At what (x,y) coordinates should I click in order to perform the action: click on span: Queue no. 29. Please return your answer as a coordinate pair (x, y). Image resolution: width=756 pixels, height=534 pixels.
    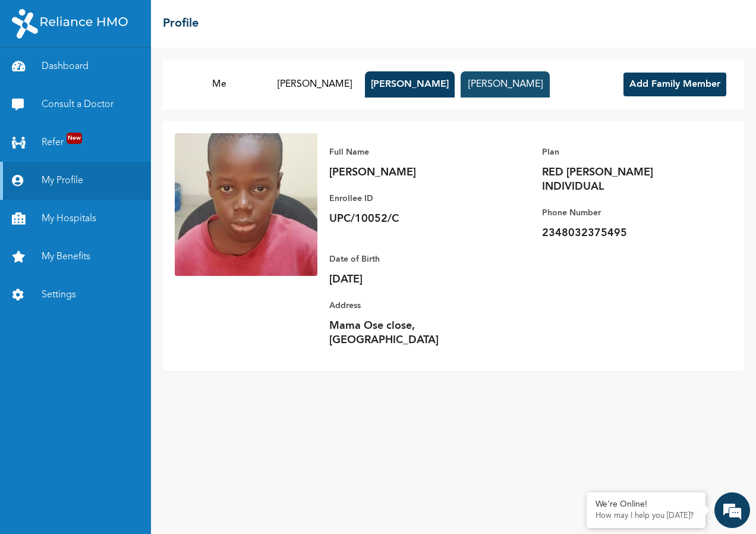
    Looking at the image, I should click on (86, 122).